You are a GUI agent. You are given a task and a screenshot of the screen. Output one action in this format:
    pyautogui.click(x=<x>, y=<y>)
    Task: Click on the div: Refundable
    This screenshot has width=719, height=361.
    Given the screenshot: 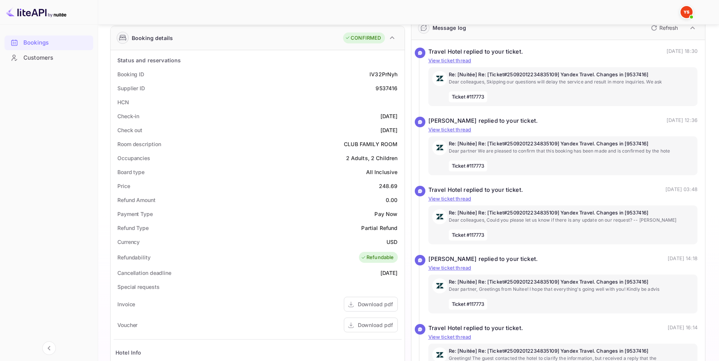 What is the action you would take?
    pyautogui.click(x=377, y=257)
    